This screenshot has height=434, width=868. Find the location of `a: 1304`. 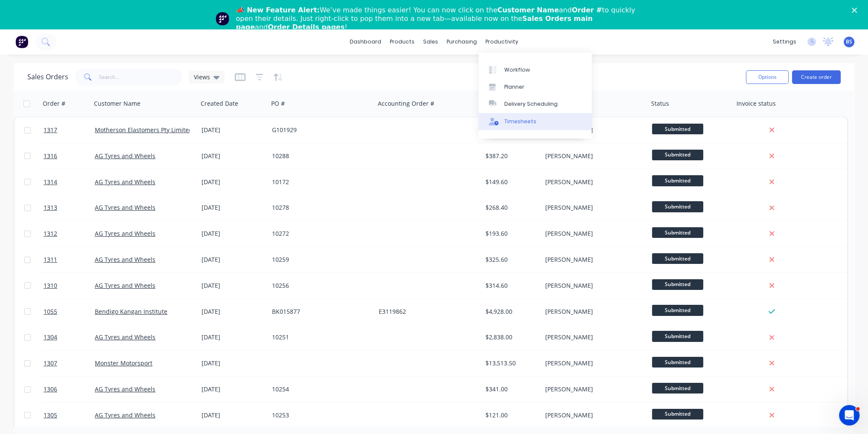

a: 1304 is located at coordinates (69, 338).